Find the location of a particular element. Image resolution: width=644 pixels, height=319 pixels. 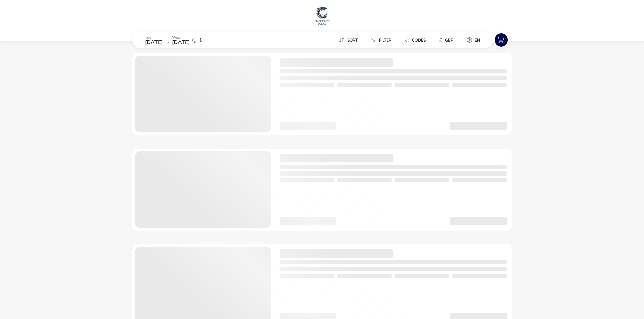

span: Filter is located at coordinates (385, 41).